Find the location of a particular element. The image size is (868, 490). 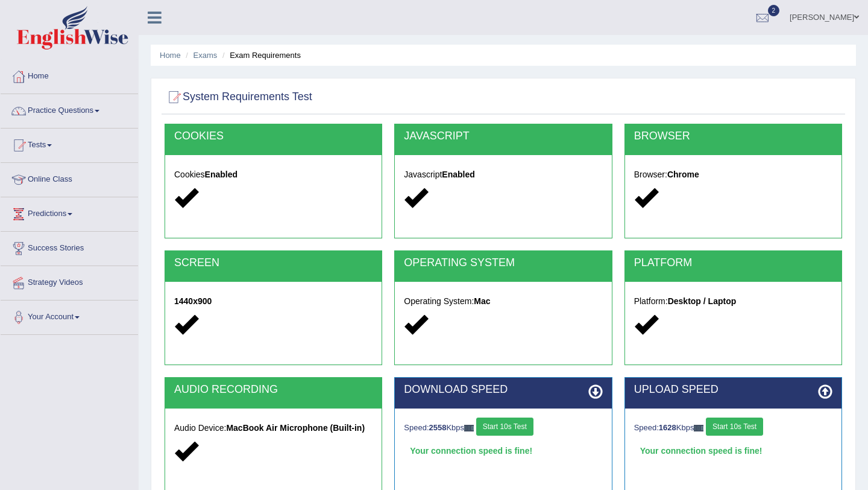

strong: 1440x900 is located at coordinates (193, 301).